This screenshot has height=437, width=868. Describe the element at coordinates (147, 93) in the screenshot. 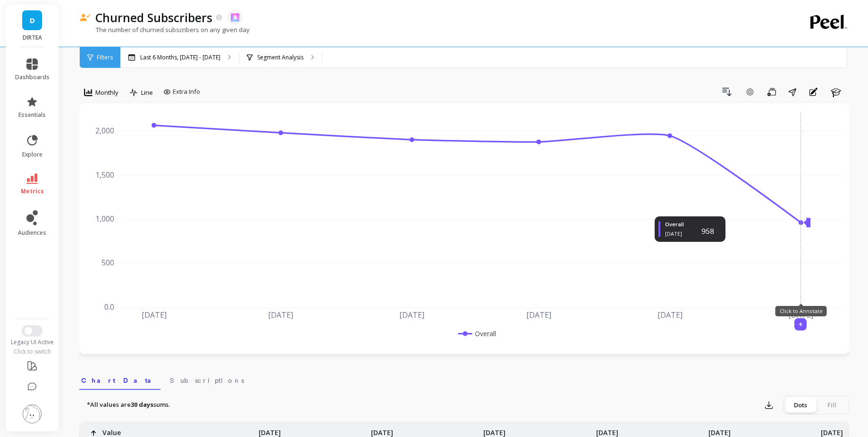

I see `span: Line` at that location.